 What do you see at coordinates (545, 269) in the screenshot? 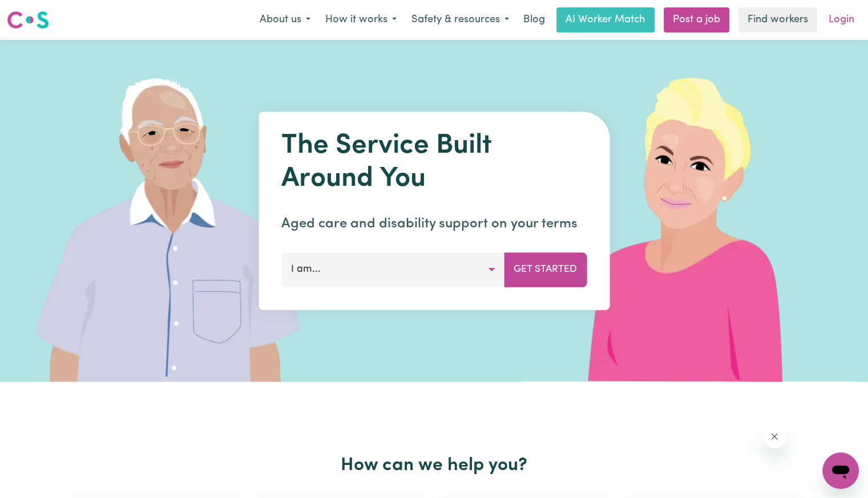
I see `button: Get Started` at bounding box center [545, 269].